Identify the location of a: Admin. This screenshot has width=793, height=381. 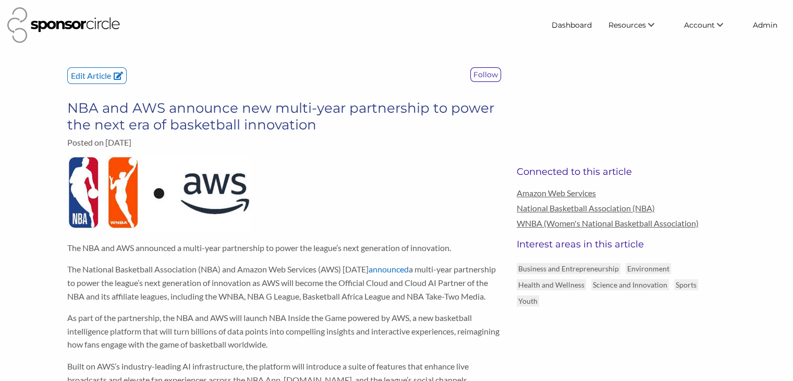
(765, 25).